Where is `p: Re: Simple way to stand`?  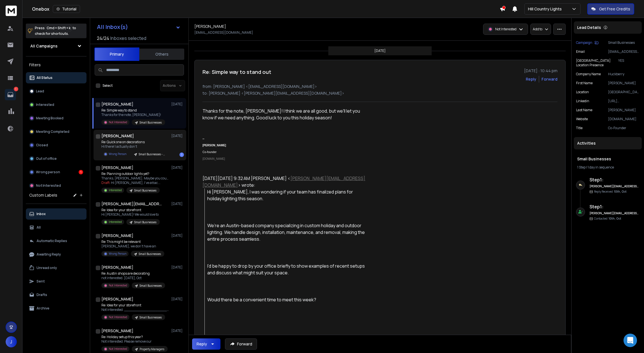 p: Re: Simple way to stand is located at coordinates (133, 111).